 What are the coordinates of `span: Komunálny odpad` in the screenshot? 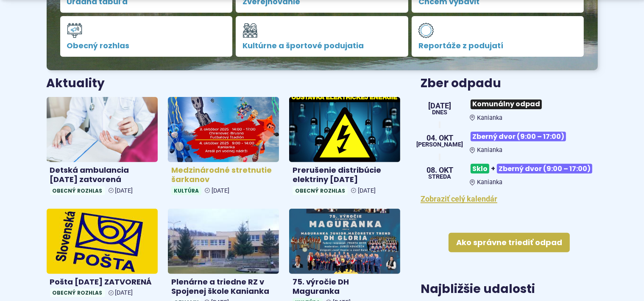 It's located at (506, 104).